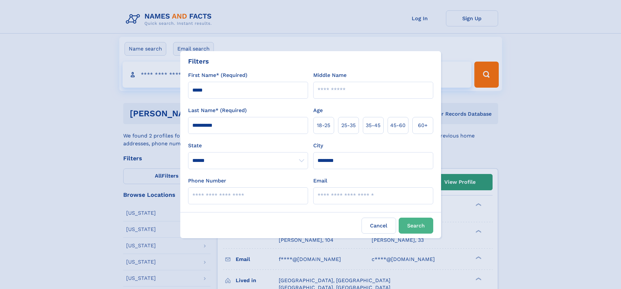  Describe the element at coordinates (320, 181) in the screenshot. I see `label: Email` at that location.